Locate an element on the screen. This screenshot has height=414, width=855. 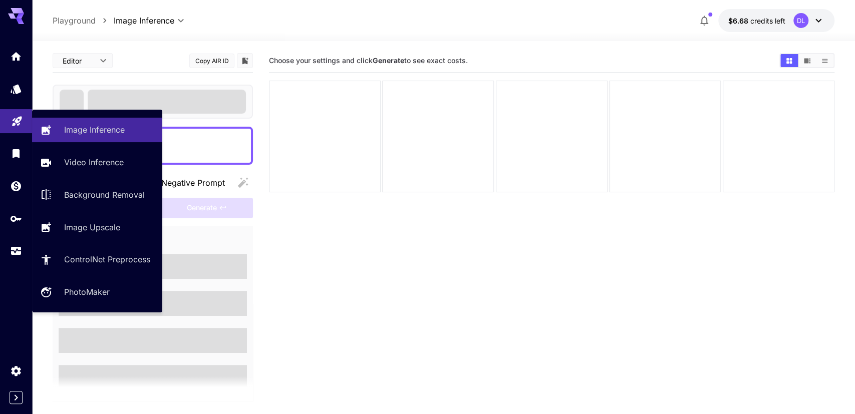
span: Image Inference is located at coordinates (144, 21).